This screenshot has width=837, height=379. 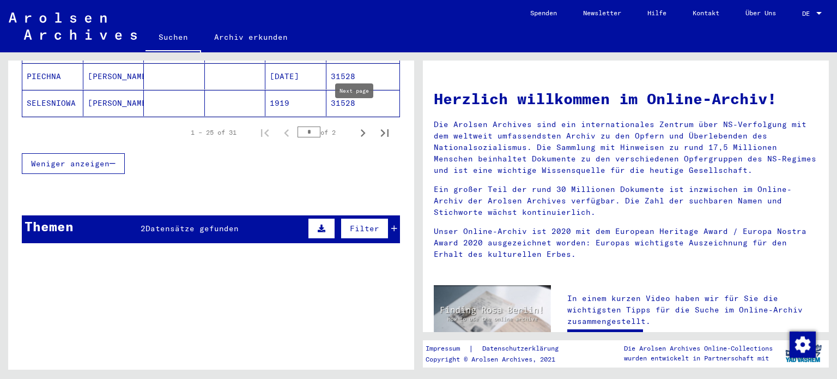 What do you see at coordinates (626, 147) in the screenshot?
I see `p: Die Arolsen Archives sind ein internationales Zentrum über NS-Verfolgung mit dem weltweit umfasse...` at bounding box center [626, 147].